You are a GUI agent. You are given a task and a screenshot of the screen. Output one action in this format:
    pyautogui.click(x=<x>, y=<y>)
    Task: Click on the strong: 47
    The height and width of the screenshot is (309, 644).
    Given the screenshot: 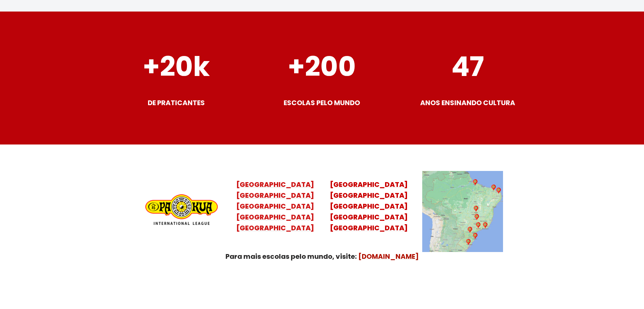 What is the action you would take?
    pyautogui.click(x=467, y=66)
    